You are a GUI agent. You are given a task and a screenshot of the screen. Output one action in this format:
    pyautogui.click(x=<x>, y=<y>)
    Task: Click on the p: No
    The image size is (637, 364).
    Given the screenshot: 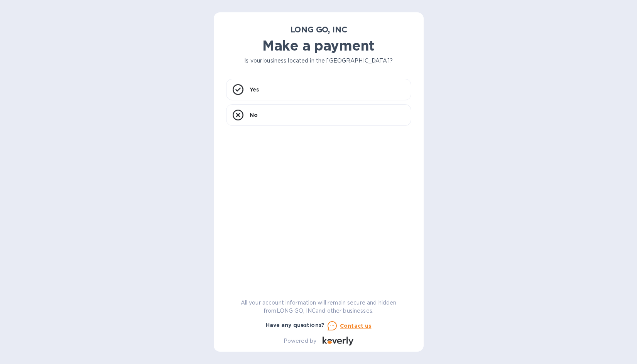 What is the action you would take?
    pyautogui.click(x=254, y=115)
    